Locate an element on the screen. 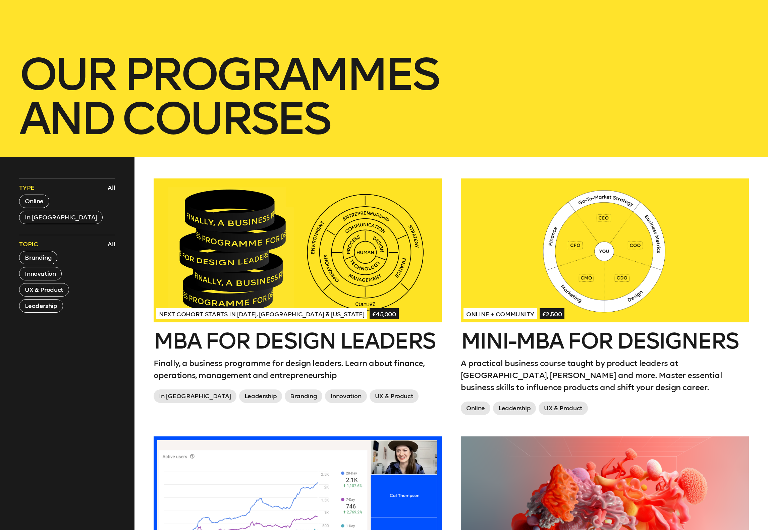 The height and width of the screenshot is (530, 768). button: Innovation is located at coordinates (40, 273).